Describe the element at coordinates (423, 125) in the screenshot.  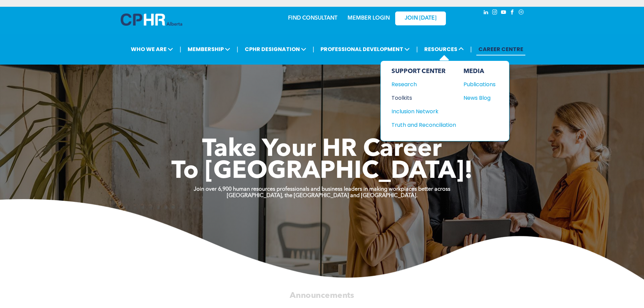
I see `a: Truth and Reconciliation` at that location.